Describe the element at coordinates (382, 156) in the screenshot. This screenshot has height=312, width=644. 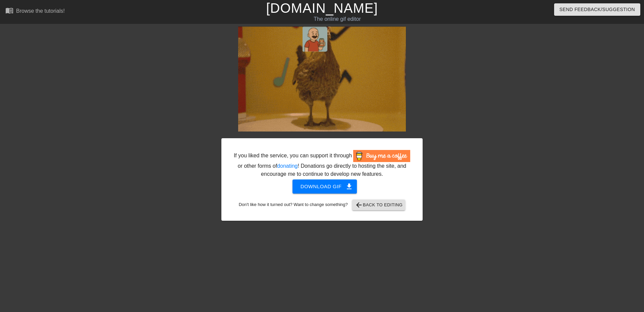
I see `img: Buy Me A Coffee` at that location.